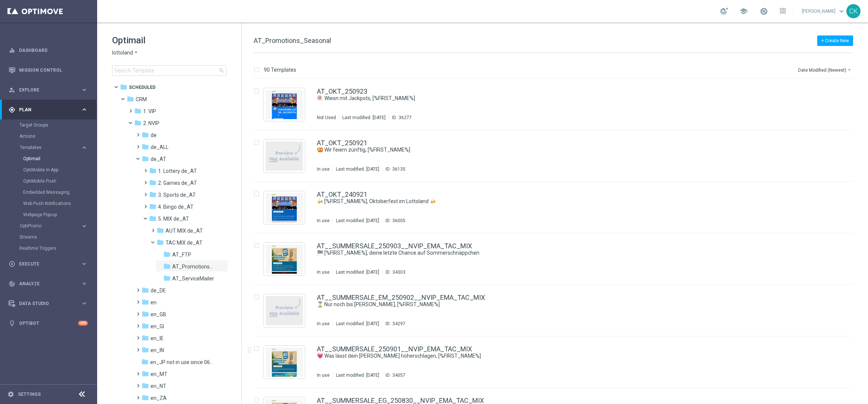 This screenshot has height=404, width=868. Describe the element at coordinates (83, 323) in the screenshot. I see `div: +10` at that location.